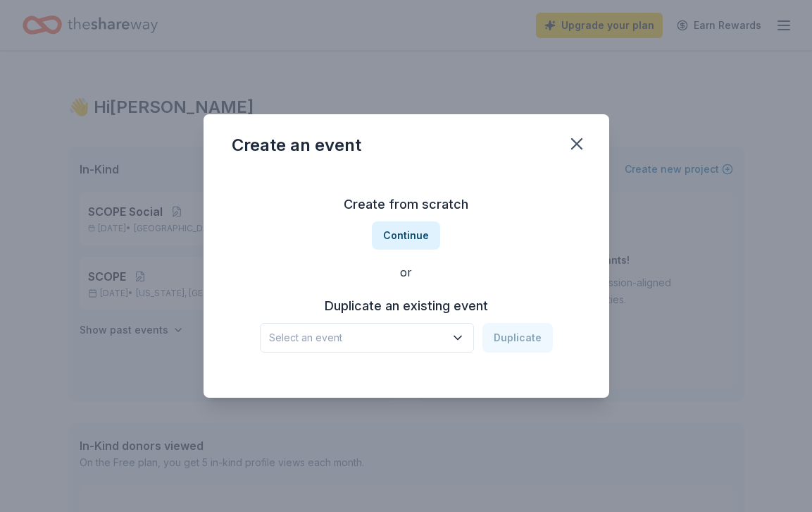 The height and width of the screenshot is (512, 812). Describe the element at coordinates (406, 272) in the screenshot. I see `div: or` at that location.